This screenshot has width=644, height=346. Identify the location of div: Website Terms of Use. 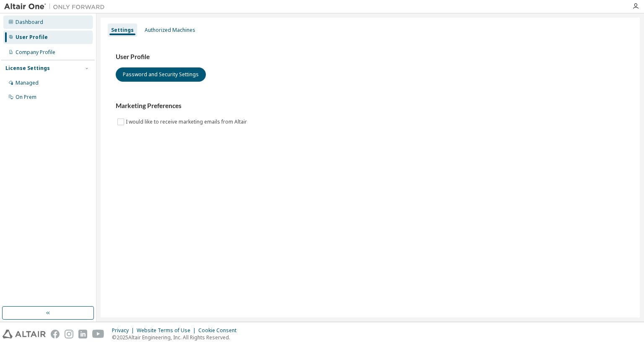
(167, 331).